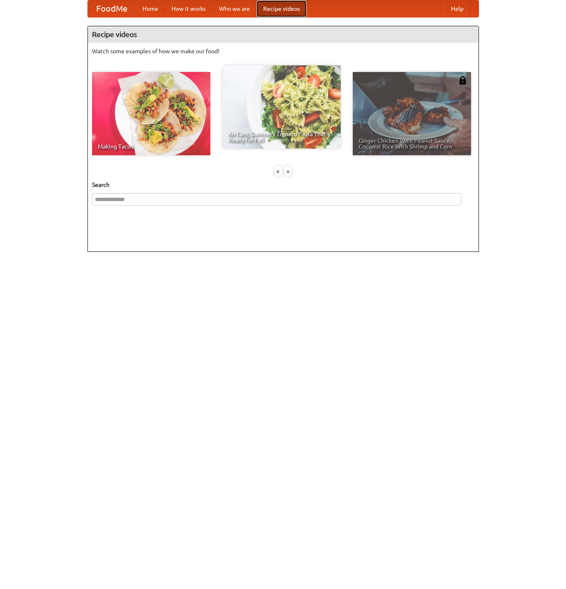 The image size is (566, 589). I want to click on p: Watch some examples of how we make our food!, so click(283, 51).